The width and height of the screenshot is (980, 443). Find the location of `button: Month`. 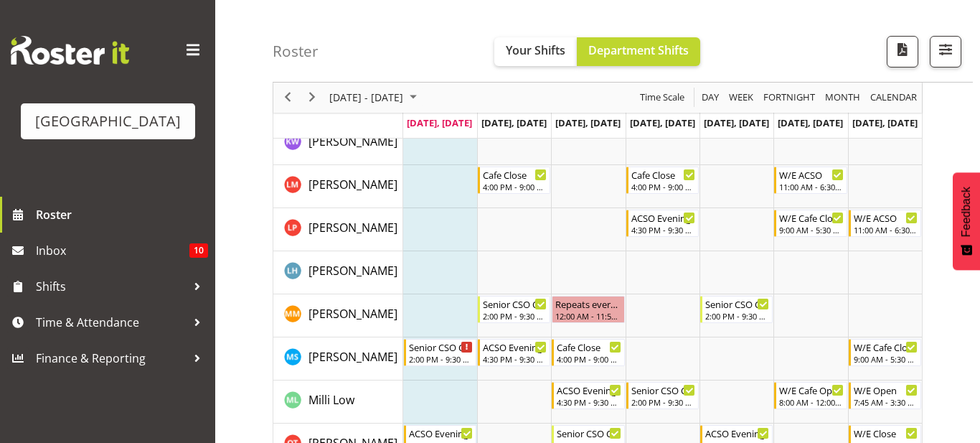

button: Month is located at coordinates (894, 98).